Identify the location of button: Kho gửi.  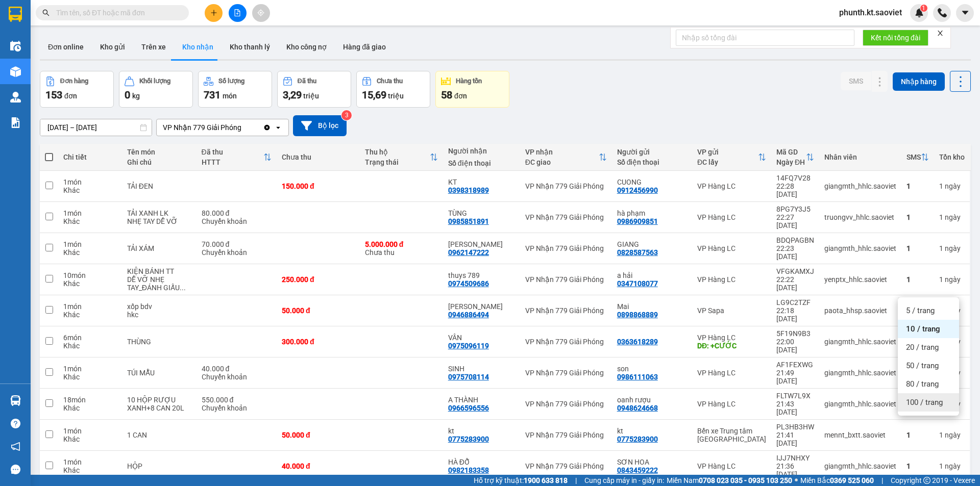
(112, 47).